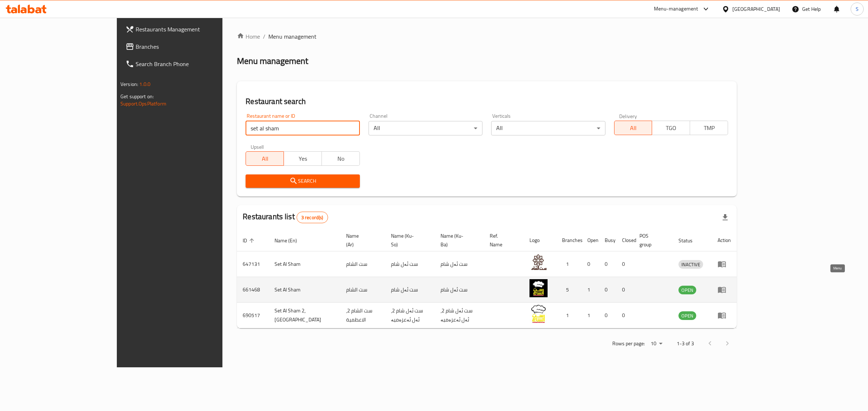 Image resolution: width=868 pixels, height=411 pixels. I want to click on h2: Menu management, so click(272, 61).